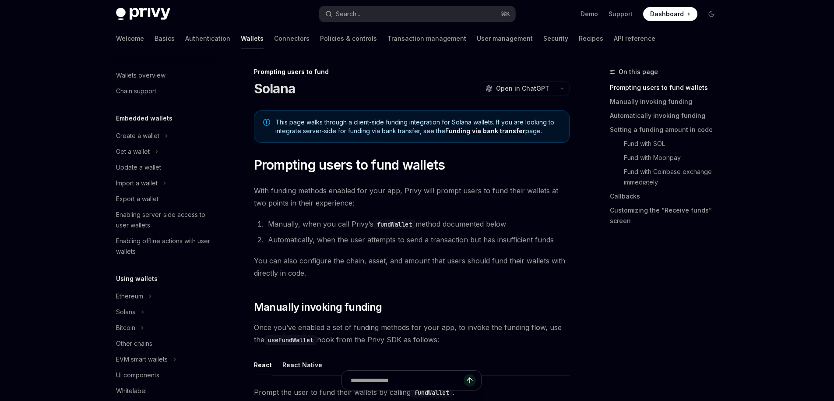 The width and height of the screenshot is (834, 401). What do you see at coordinates (137, 199) in the screenshot?
I see `div: Export a wallet` at bounding box center [137, 199].